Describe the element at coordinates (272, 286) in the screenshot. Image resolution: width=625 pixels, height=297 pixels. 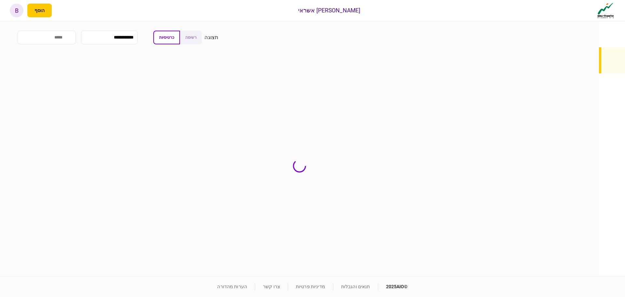
I see `a: צרו קשר` at that location.